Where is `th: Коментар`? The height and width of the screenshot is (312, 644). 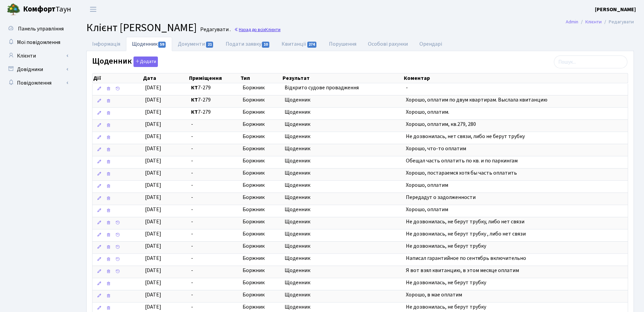
th: Коментар is located at coordinates (515, 78).